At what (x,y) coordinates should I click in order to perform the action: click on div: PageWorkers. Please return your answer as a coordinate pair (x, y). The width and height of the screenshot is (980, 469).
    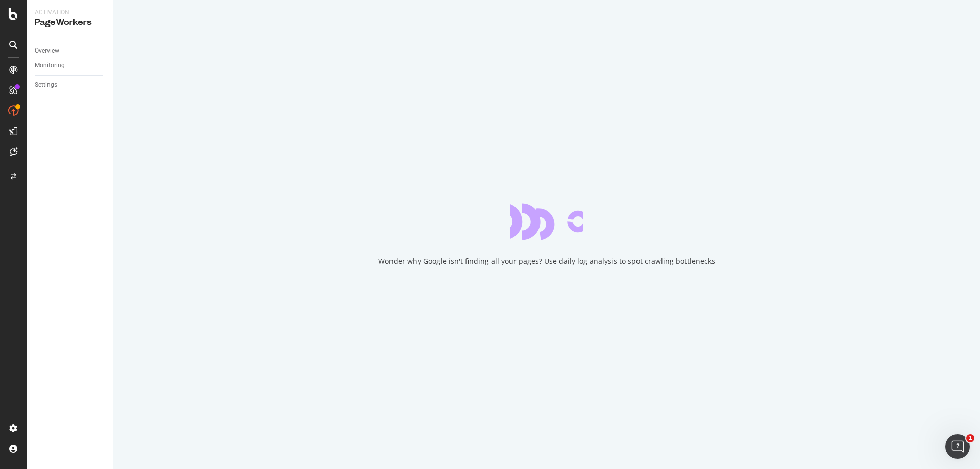
    Looking at the image, I should click on (69, 22).